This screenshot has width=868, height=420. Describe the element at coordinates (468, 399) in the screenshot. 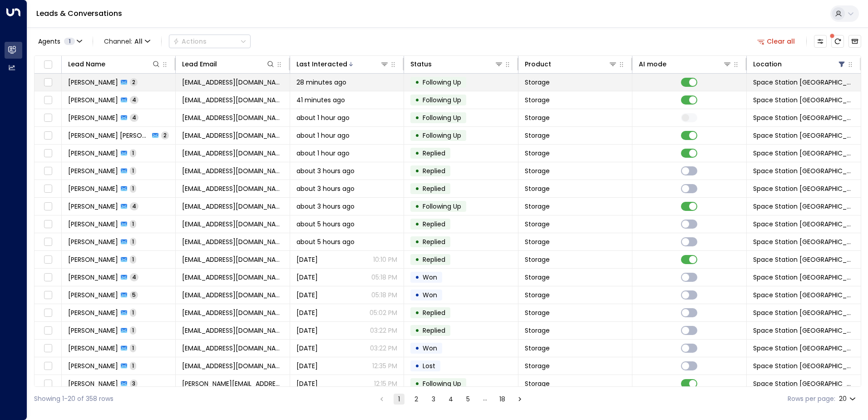

I see `button: Go to page 5` at that location.